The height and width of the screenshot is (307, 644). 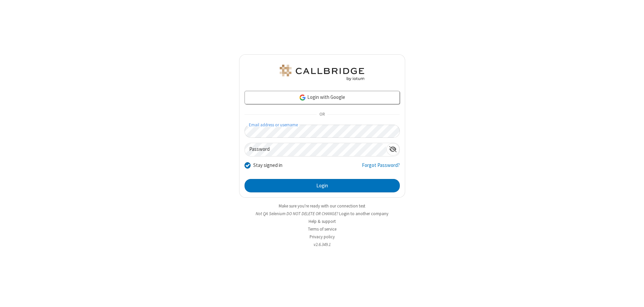 What do you see at coordinates (364, 213) in the screenshot?
I see `button: Login to another company` at bounding box center [364, 213].